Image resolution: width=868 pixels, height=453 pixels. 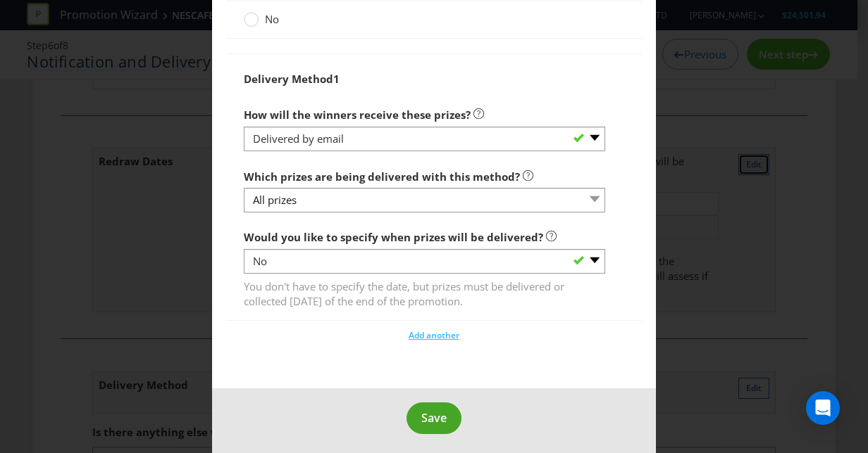 I want to click on button: Save, so click(x=434, y=418).